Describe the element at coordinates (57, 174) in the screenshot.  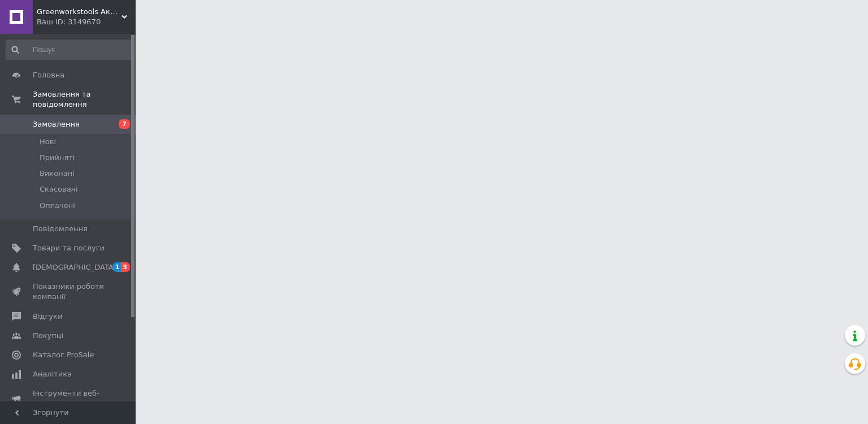
I see `span: Виконані` at that location.